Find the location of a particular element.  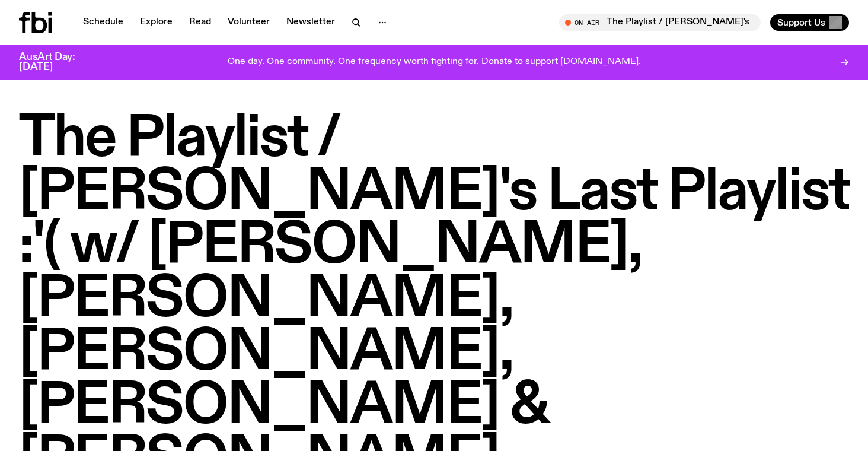

a: Read is located at coordinates (199, 23).